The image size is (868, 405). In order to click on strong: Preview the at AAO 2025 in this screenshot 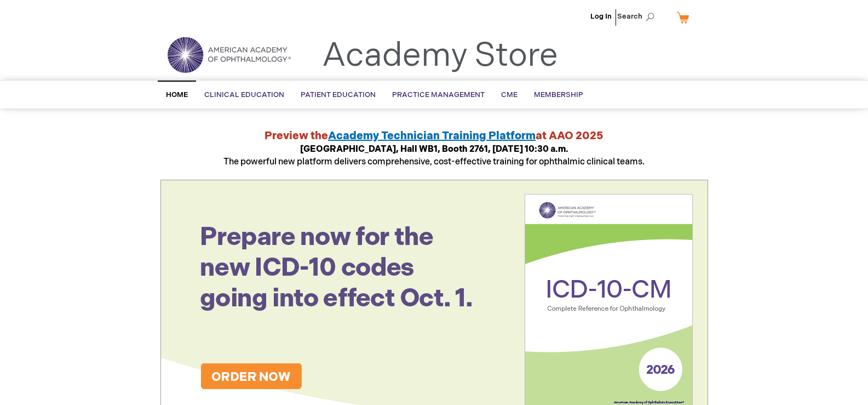, I will do `click(434, 136)`.